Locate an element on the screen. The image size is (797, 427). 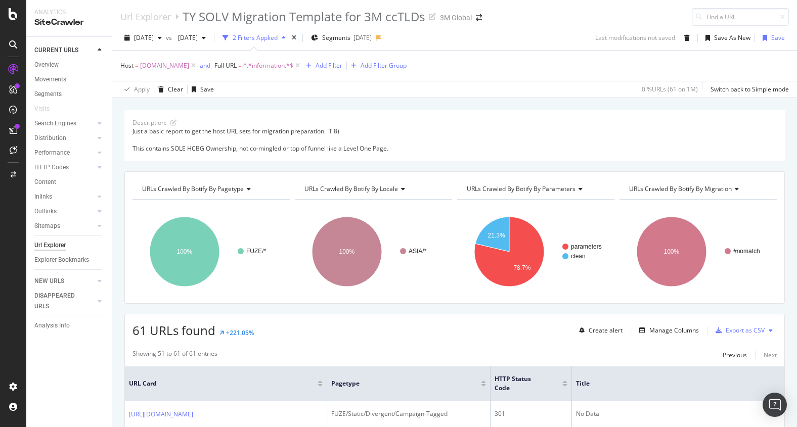
div: Clear is located at coordinates (175, 89).